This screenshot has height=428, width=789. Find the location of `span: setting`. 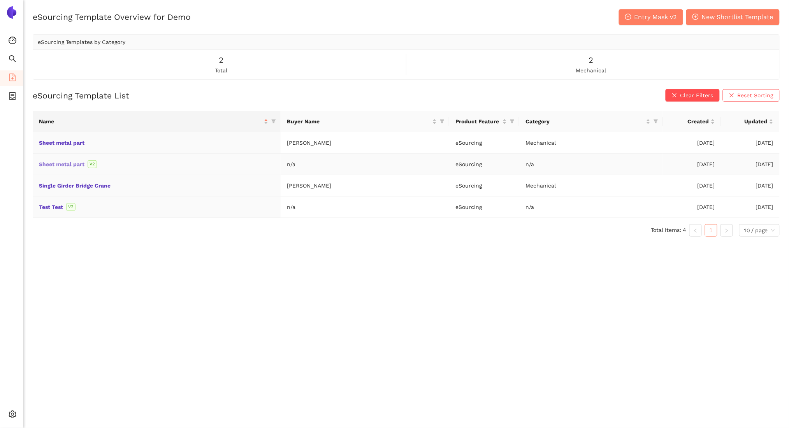

span: setting is located at coordinates (12, 416).